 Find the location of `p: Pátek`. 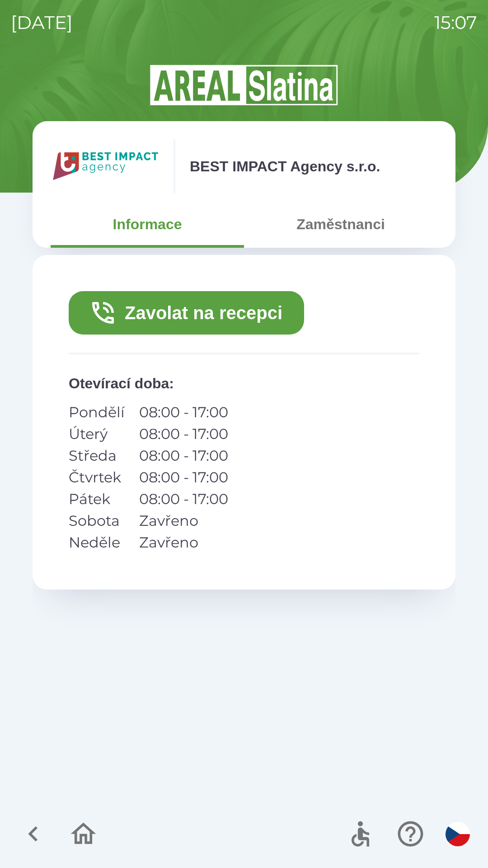

p: Pátek is located at coordinates (97, 499).